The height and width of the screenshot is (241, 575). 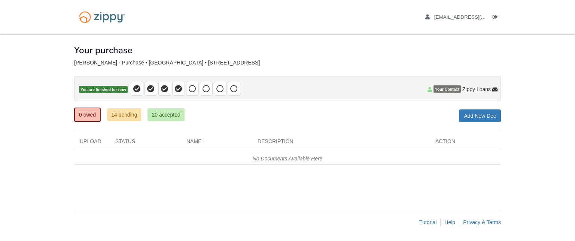 What do you see at coordinates (476, 89) in the screenshot?
I see `span: Zippy Loans` at bounding box center [476, 89].